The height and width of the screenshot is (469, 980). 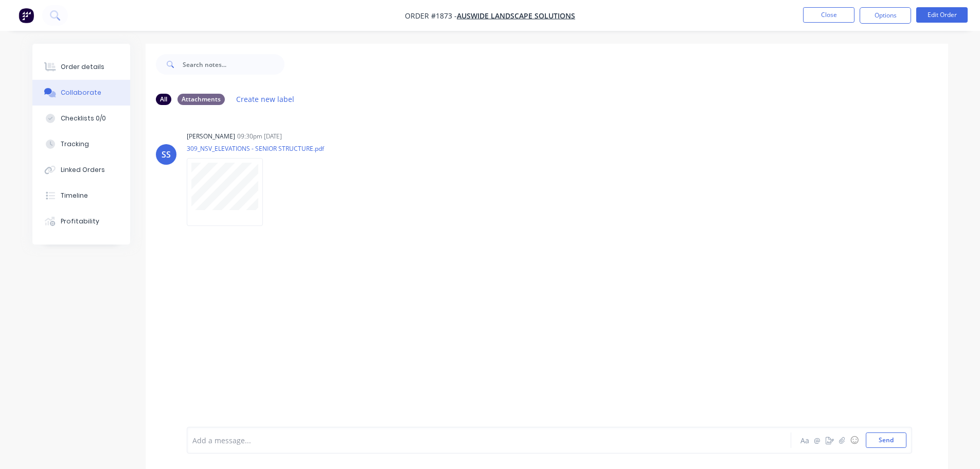 What do you see at coordinates (942, 15) in the screenshot?
I see `button: Edit Order` at bounding box center [942, 15].